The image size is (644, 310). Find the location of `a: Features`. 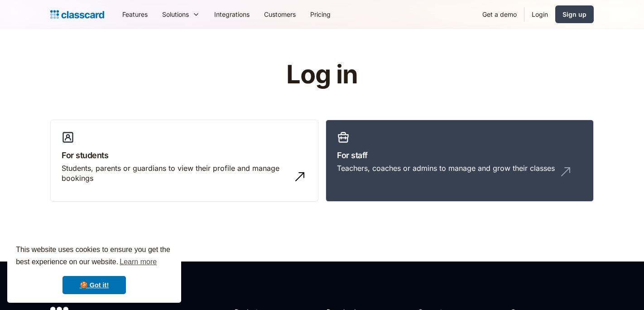

a: Features is located at coordinates (135, 14).